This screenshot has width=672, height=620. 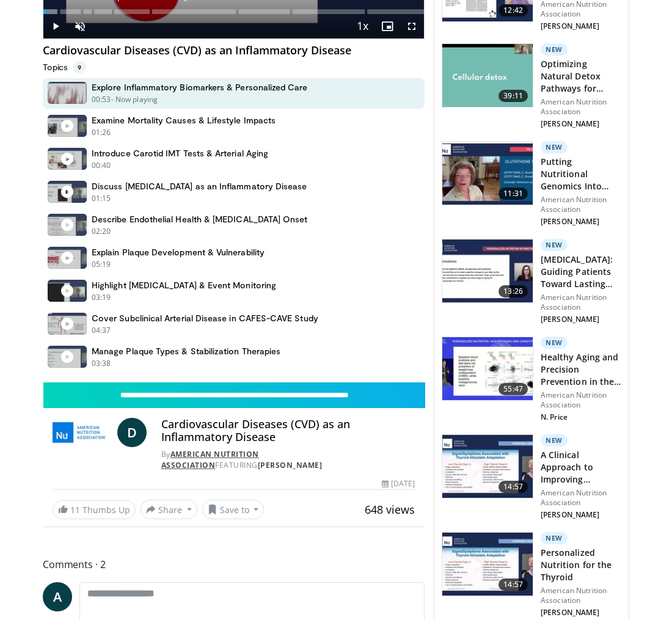 I want to click on h4: Explore Inflammatory Biomarkers & Personalized Care, so click(x=200, y=87).